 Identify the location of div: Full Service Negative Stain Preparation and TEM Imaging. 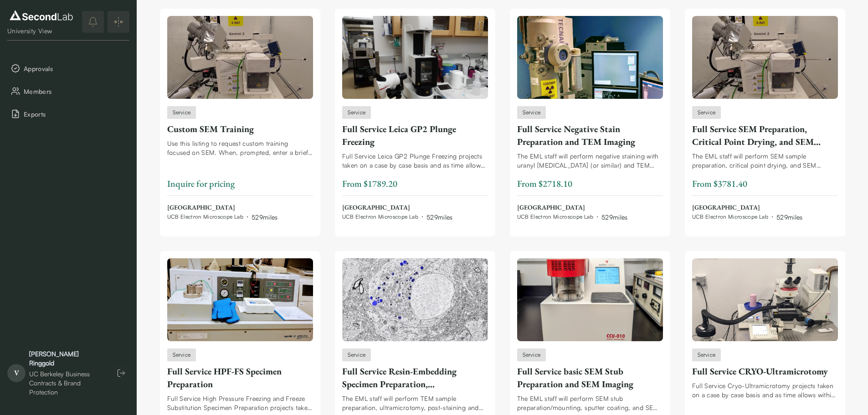
(590, 135).